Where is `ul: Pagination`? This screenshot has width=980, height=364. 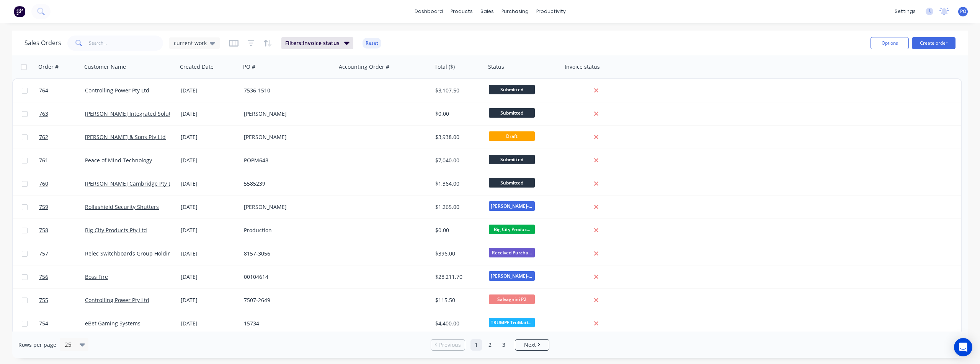
ul: Pagination is located at coordinates (490, 345).